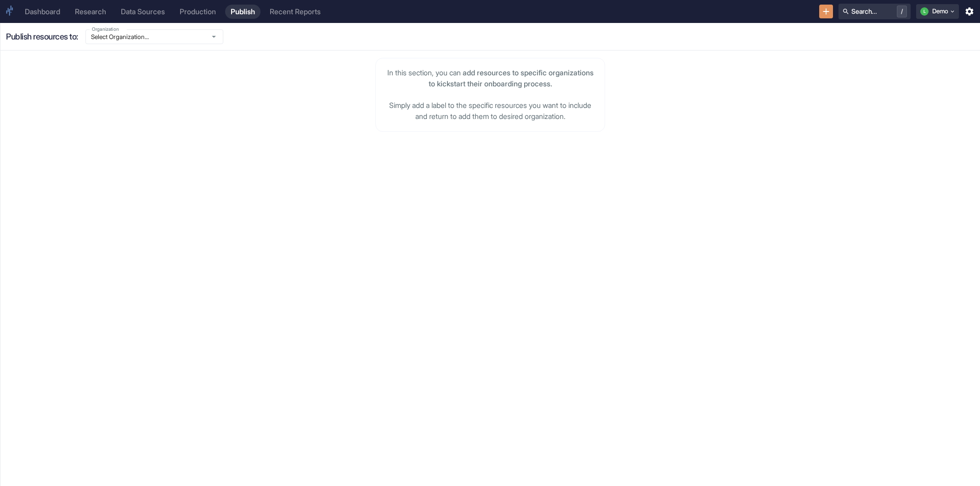 The height and width of the screenshot is (486, 980). I want to click on strong: add resources to specific organizations to kickstart their onboarding process., so click(511, 78).